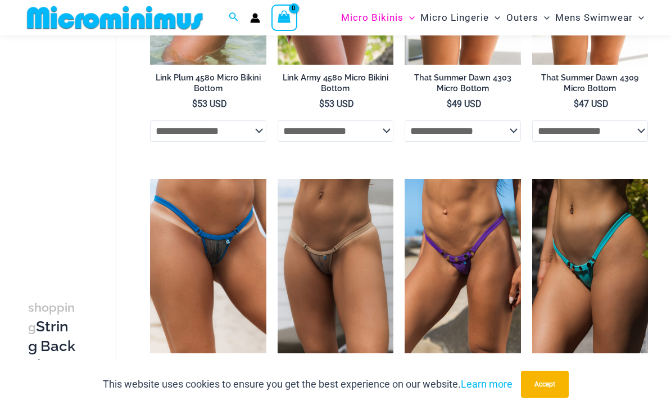 This screenshot has width=671, height=409. I want to click on a: Search icon link, so click(234, 17).